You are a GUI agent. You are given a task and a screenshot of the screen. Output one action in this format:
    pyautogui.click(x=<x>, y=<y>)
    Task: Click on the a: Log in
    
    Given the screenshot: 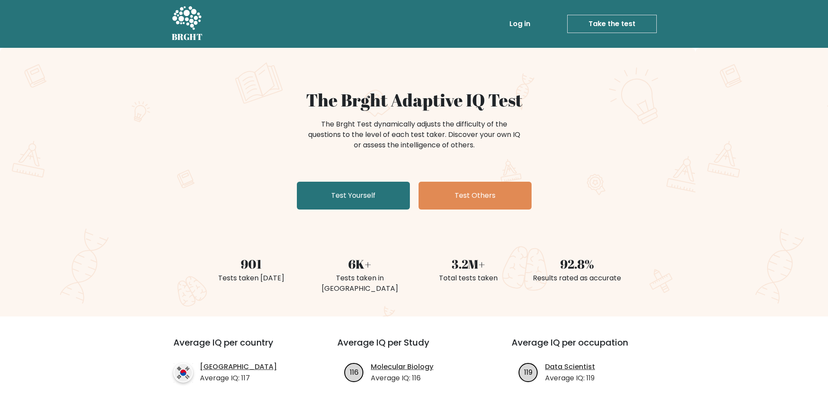 What is the action you would take?
    pyautogui.click(x=520, y=24)
    